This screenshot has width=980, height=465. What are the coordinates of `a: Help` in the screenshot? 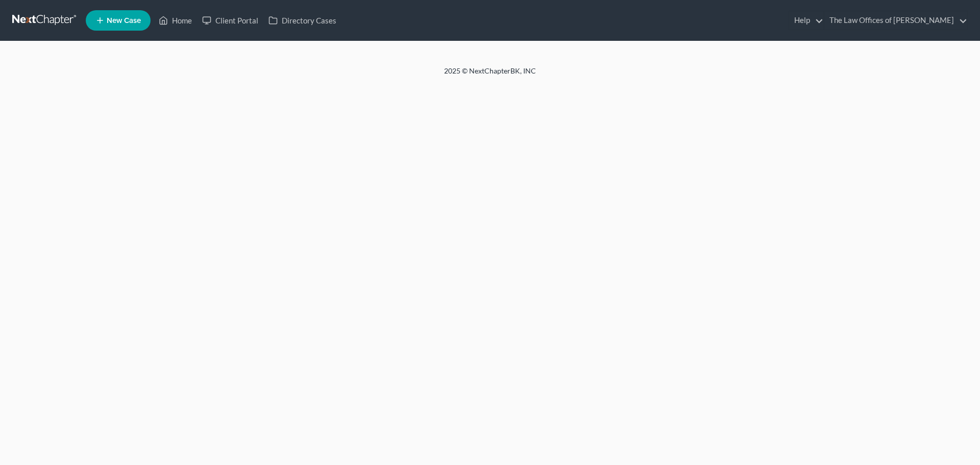 It's located at (806, 20).